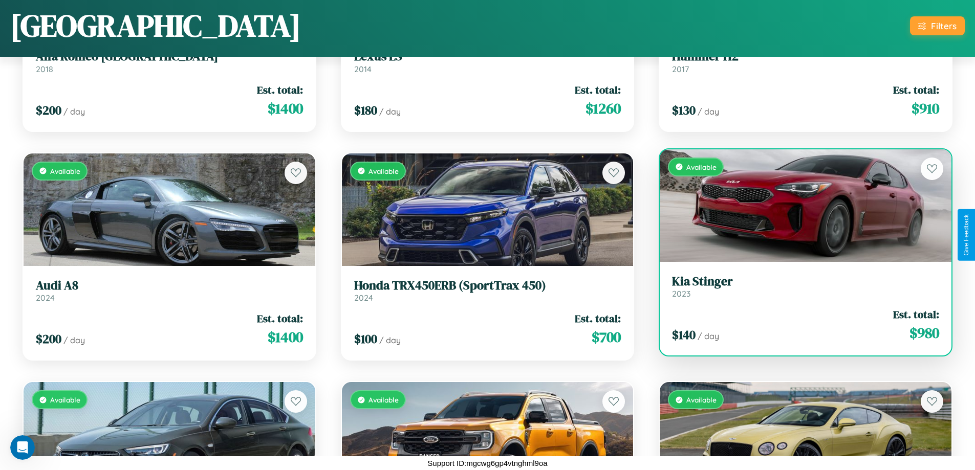 The height and width of the screenshot is (470, 975). I want to click on span: $ 700, so click(606, 337).